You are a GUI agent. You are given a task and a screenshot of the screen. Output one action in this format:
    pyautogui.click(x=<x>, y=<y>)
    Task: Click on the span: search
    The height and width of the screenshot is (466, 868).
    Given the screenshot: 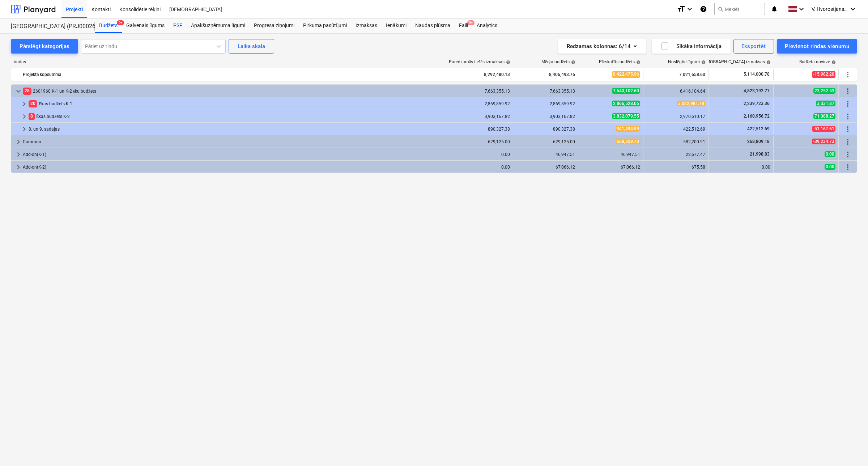 What is the action you would take?
    pyautogui.click(x=721, y=9)
    